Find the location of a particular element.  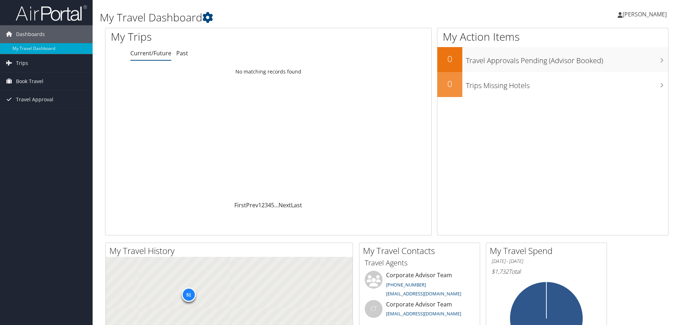

a: Current/Future is located at coordinates (151, 53).